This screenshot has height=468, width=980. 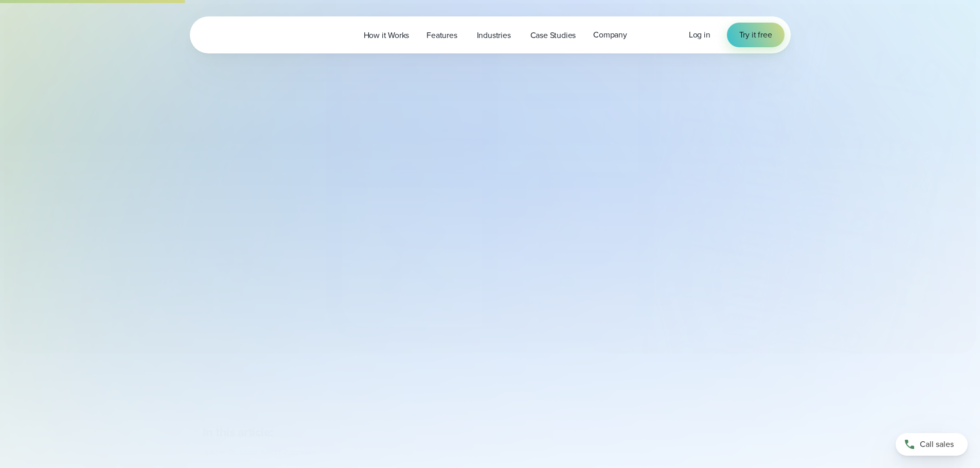 I want to click on span: Features, so click(x=441, y=36).